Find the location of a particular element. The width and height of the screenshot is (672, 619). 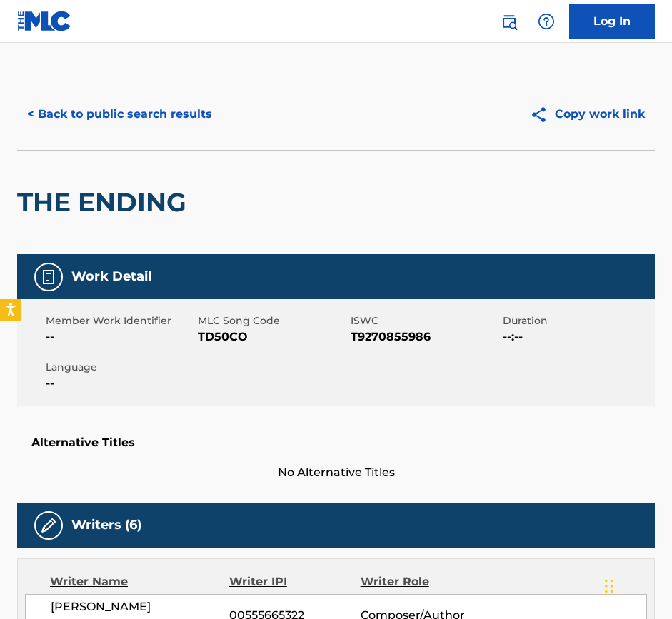

span: T9270855986 is located at coordinates (425, 337).